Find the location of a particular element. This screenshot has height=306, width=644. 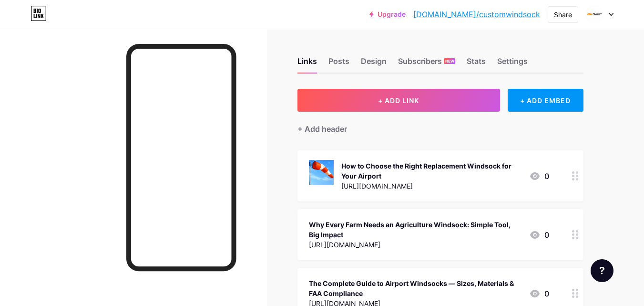

div: + Add header is located at coordinates (322, 129).